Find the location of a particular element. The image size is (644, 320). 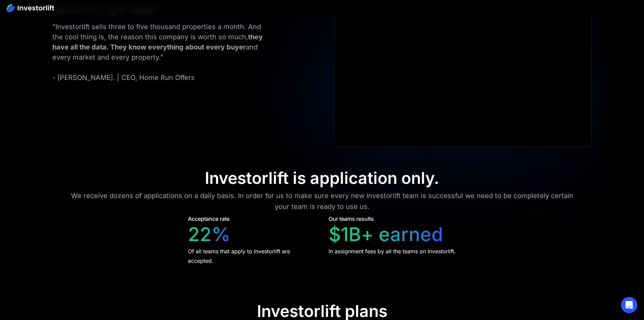

div: Open Intercom Messenger is located at coordinates (630, 305).